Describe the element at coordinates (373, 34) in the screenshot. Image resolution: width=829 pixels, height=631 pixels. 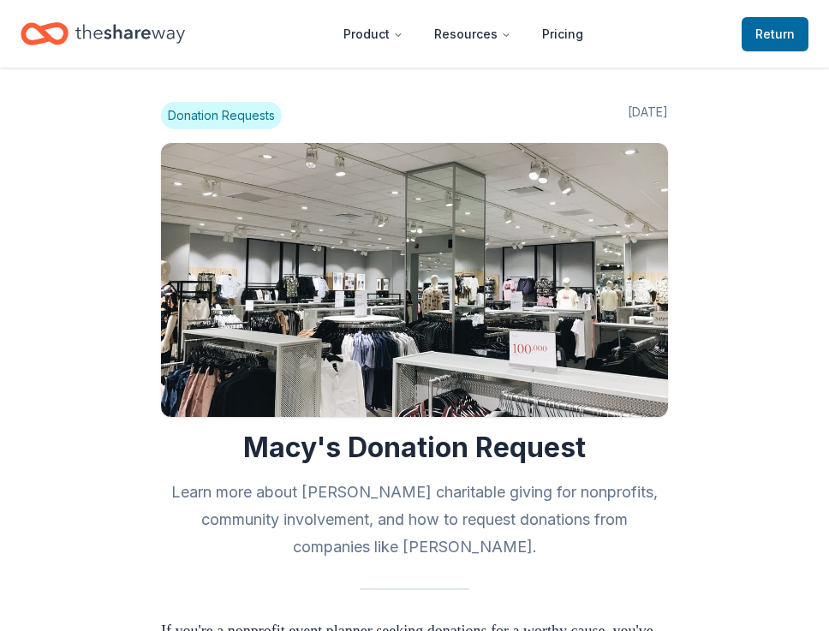
I see `button: Product` at that location.